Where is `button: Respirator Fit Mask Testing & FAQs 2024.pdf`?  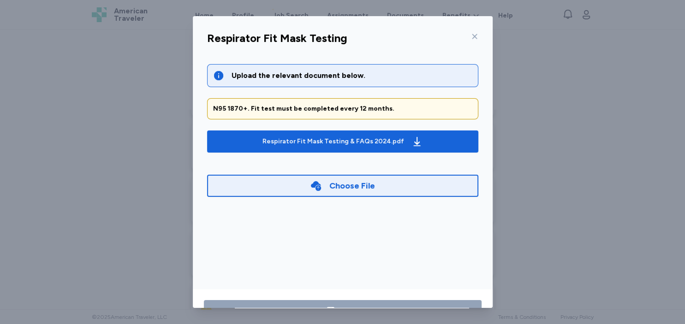 button: Respirator Fit Mask Testing & FAQs 2024.pdf is located at coordinates (343, 142).